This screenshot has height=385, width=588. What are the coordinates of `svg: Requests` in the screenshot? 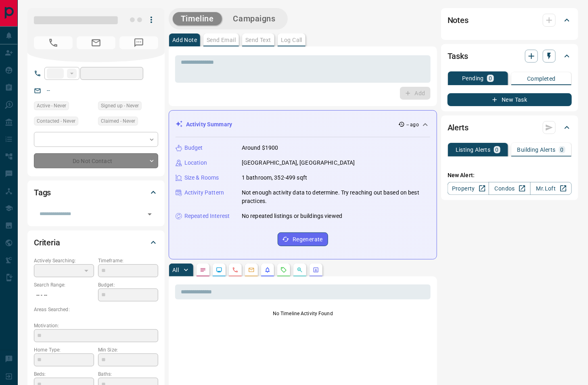 It's located at (284, 270).